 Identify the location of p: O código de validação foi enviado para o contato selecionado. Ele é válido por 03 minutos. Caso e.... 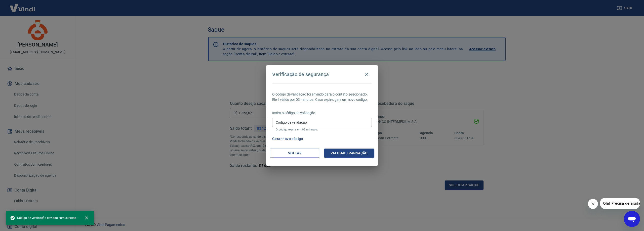
(322, 97).